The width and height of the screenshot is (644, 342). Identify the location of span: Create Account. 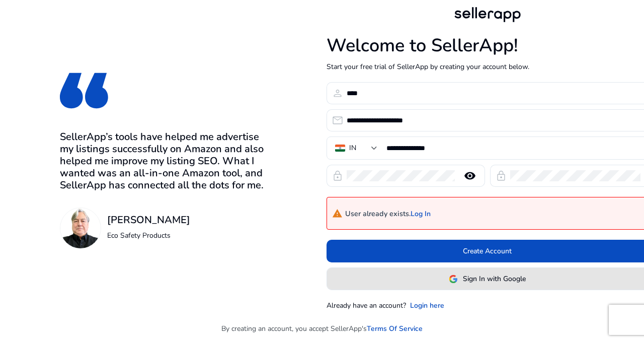
(487, 251).